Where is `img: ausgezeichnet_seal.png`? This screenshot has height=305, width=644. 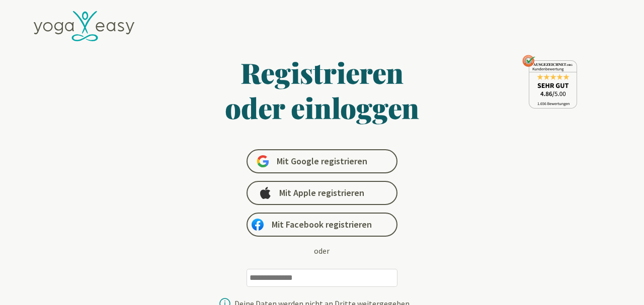
img: ausgezeichnet_seal.png is located at coordinates (549, 81).